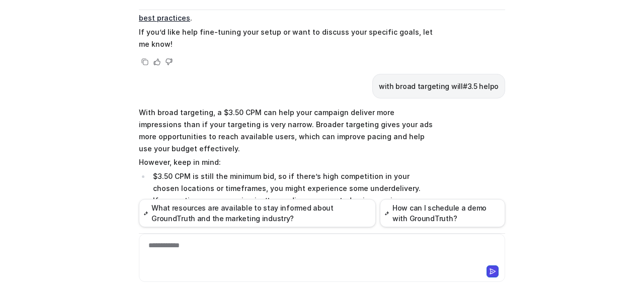  I want to click on button: How can I schedule a demo with GroundTruth?, so click(442, 213).